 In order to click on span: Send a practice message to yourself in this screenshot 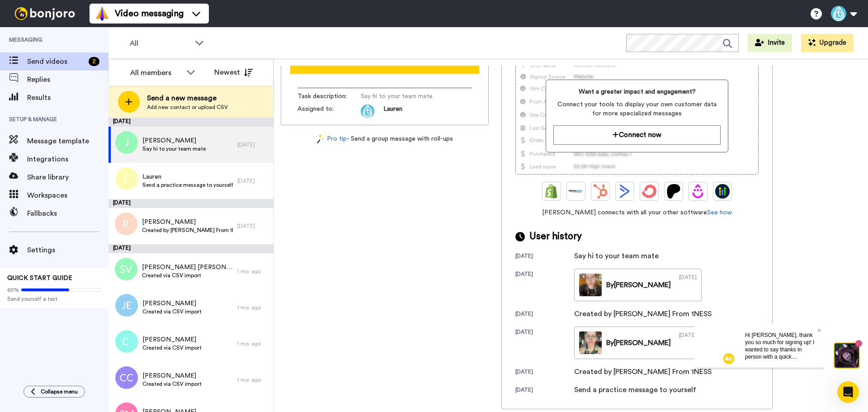, I will do `click(187, 185)`.